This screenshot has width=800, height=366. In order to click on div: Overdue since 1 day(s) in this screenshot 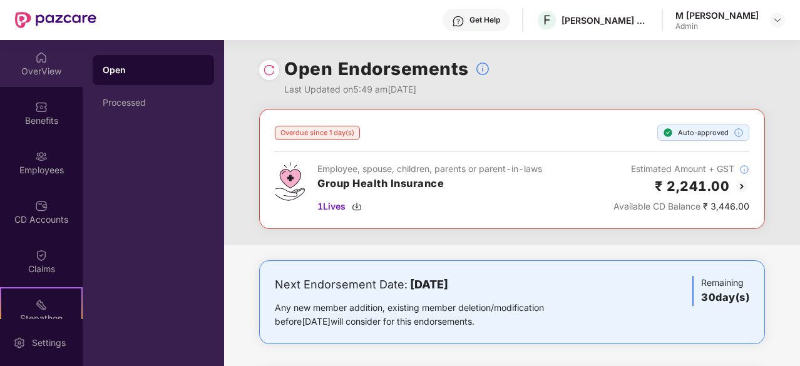, I will do `click(317, 133)`.